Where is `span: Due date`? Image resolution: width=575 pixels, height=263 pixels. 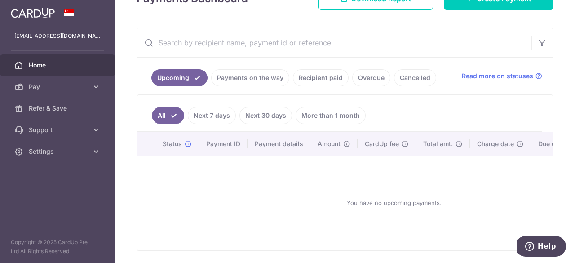 span: Due date is located at coordinates (552, 144).